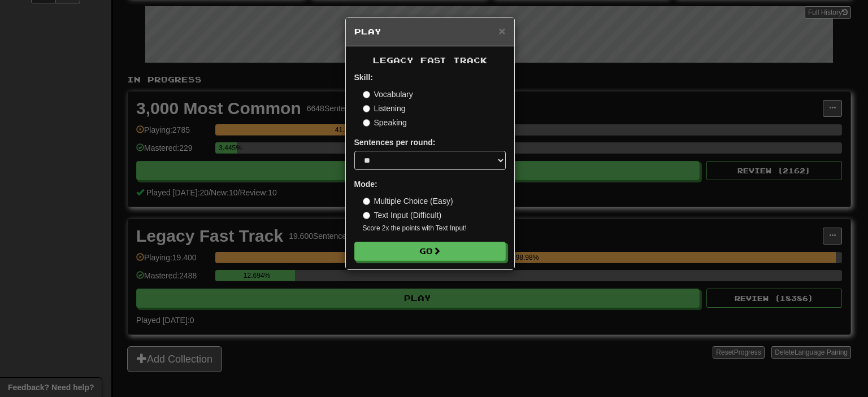 The image size is (868, 397). Describe the element at coordinates (408, 201) in the screenshot. I see `label: Multiple Choice (Easy)` at that location.